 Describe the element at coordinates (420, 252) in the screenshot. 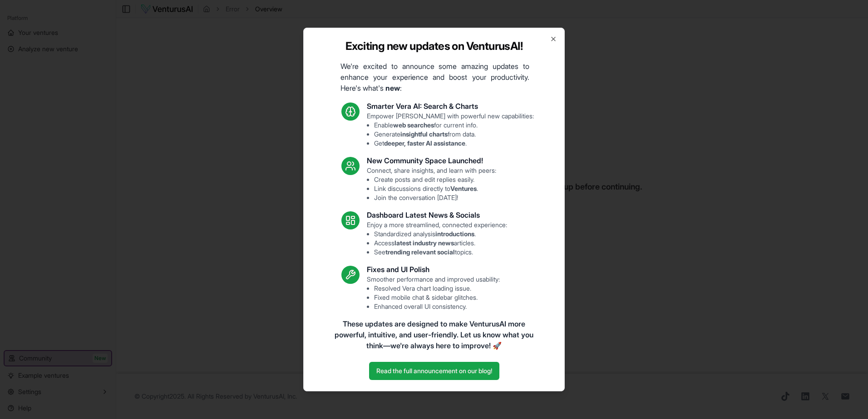

I see `strong: trending relevant social` at that location.